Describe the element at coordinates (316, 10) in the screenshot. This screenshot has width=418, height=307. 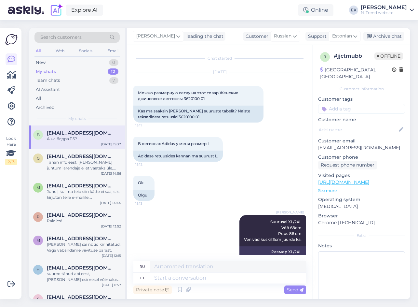
I see `div: Online` at that location.